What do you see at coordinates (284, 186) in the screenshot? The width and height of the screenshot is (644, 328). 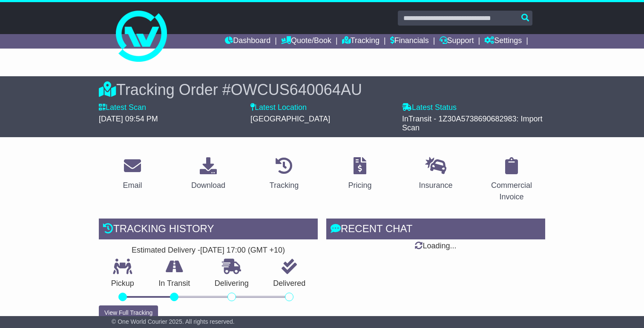 I see `div: Tracking` at bounding box center [284, 186].